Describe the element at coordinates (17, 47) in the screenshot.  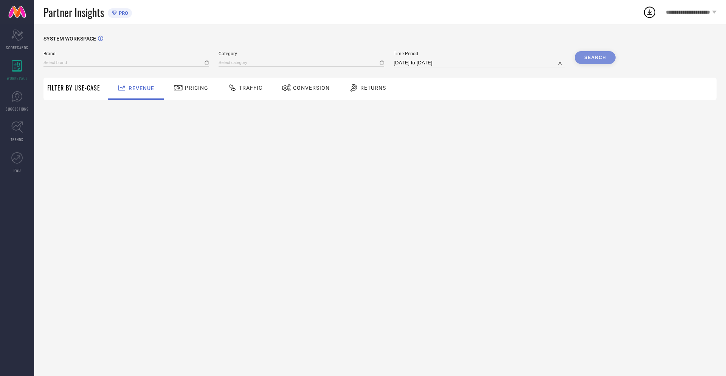
I see `span: SCORECARDS` at that location.